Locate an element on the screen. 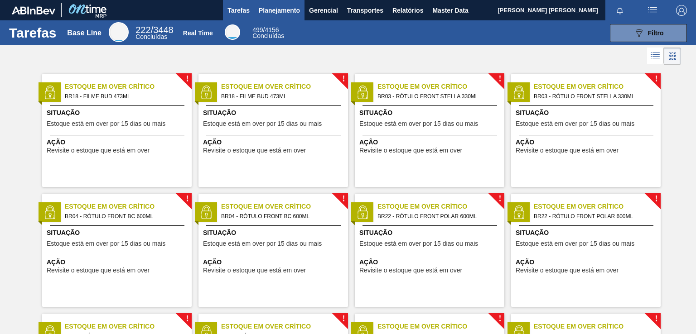 The image size is (696, 334). span: Gerencial is located at coordinates (323, 10).